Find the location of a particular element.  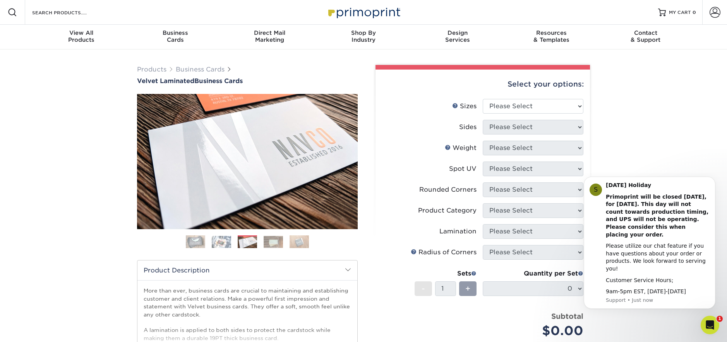

h1: Business Cards is located at coordinates (247, 81).